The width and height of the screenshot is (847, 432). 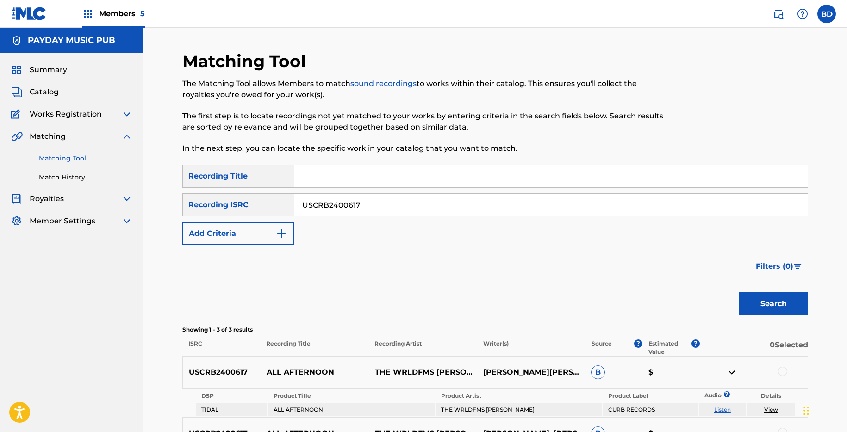 What do you see at coordinates (17, 221) in the screenshot?
I see `img: Member Settings` at bounding box center [17, 221].